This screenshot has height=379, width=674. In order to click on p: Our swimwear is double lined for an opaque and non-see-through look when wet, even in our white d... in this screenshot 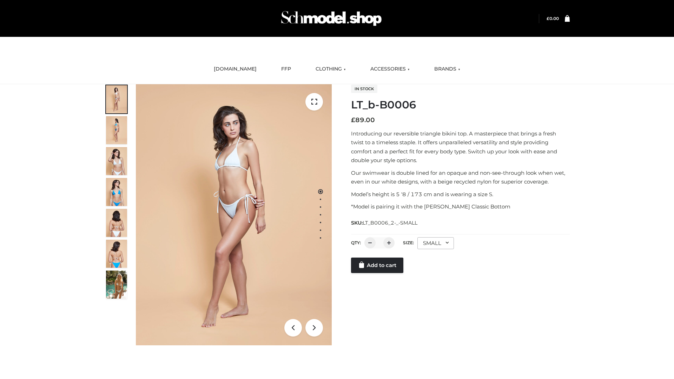, I will do `click(461, 177)`.